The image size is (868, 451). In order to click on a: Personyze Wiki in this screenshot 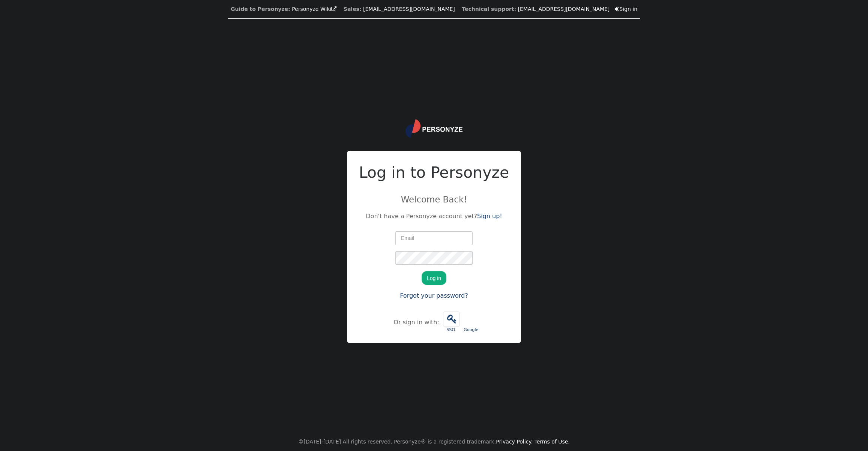, I will do `click(314, 9)`.